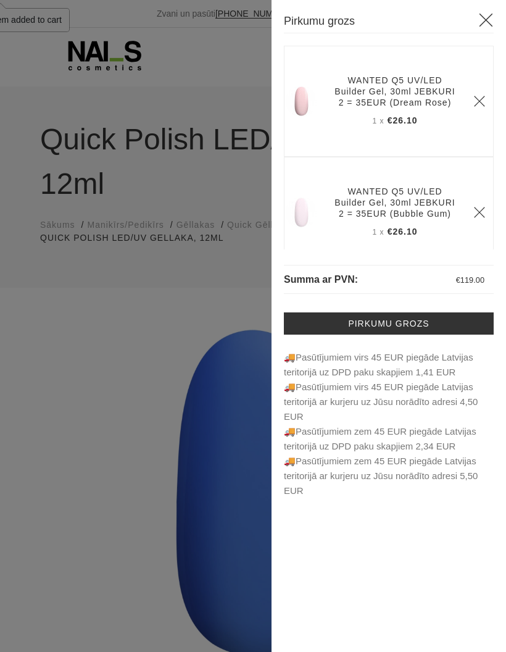 This screenshot has width=506, height=652. What do you see at coordinates (389, 23) in the screenshot?
I see `h3: Pirkumu grozs` at bounding box center [389, 23].